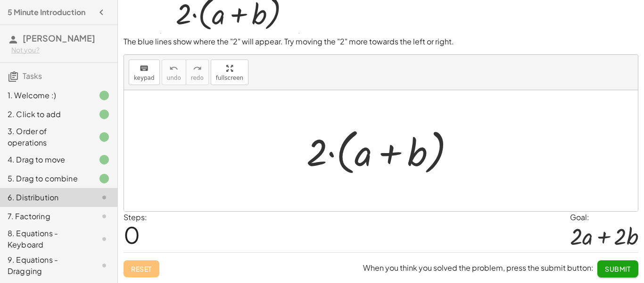  I want to click on div: 3. Order of operations, so click(45, 137).